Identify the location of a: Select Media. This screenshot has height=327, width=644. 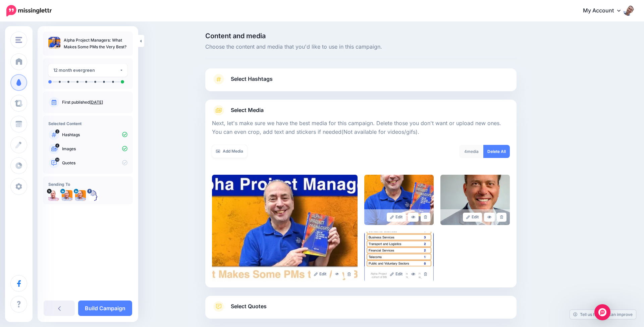
(361, 110).